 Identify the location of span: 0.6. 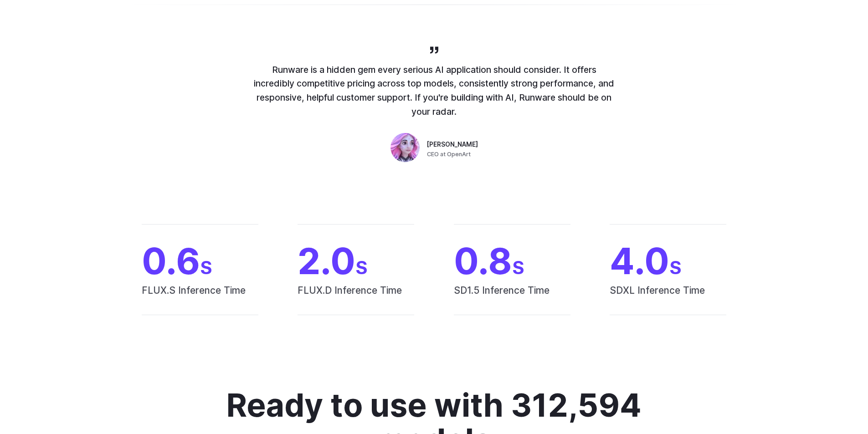
(200, 261).